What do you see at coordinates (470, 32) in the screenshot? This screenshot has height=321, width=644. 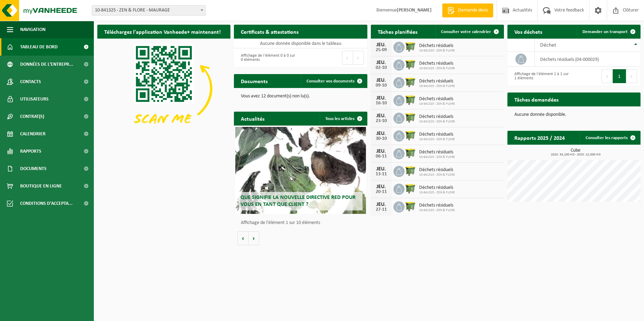 I see `a: Consulter votre calendrier` at bounding box center [470, 32].